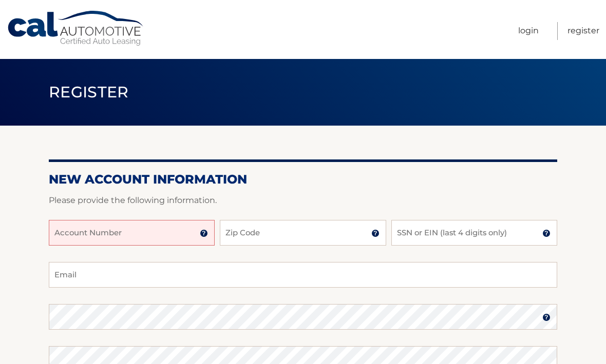 The image size is (606, 364). Describe the element at coordinates (303, 179) in the screenshot. I see `h2: New Account Information` at that location.